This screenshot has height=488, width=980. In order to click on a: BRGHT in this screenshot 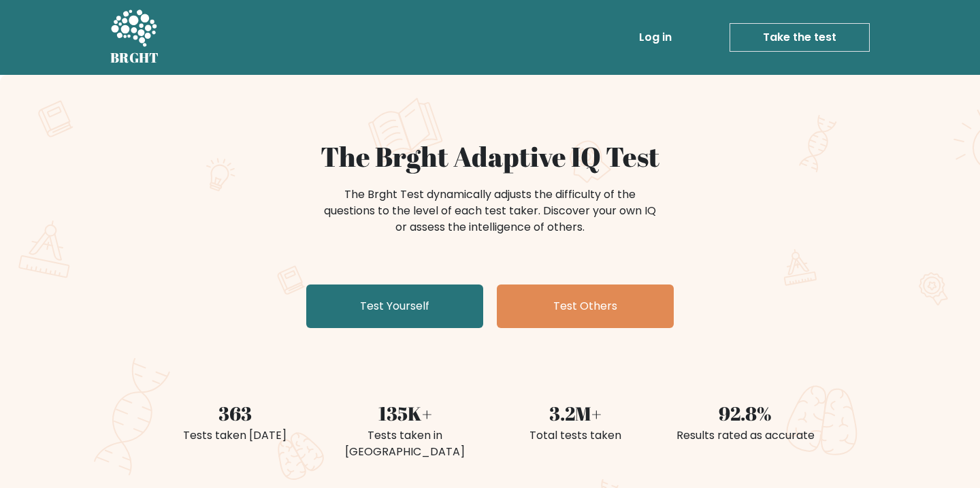, I will do `click(135, 37)`.